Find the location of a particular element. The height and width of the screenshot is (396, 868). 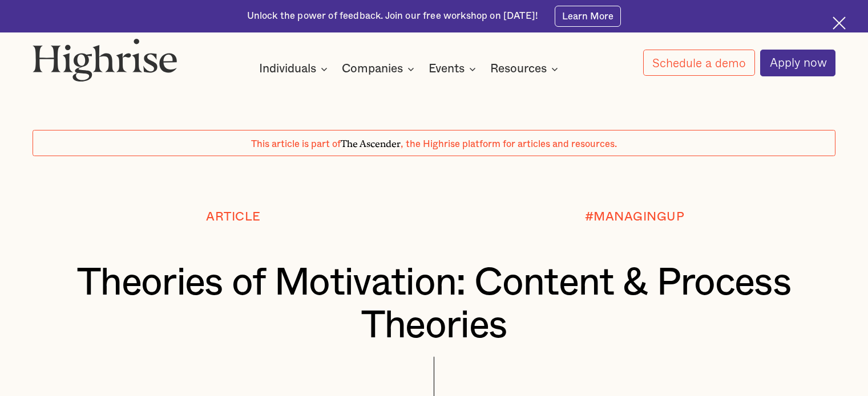

img: Cross icon is located at coordinates (838, 23).